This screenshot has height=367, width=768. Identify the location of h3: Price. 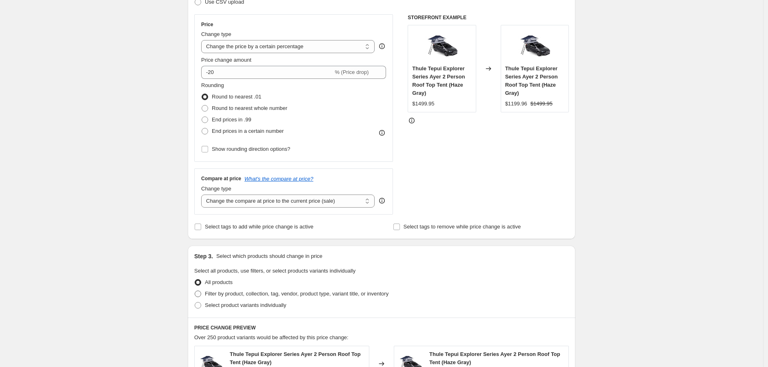
(207, 24).